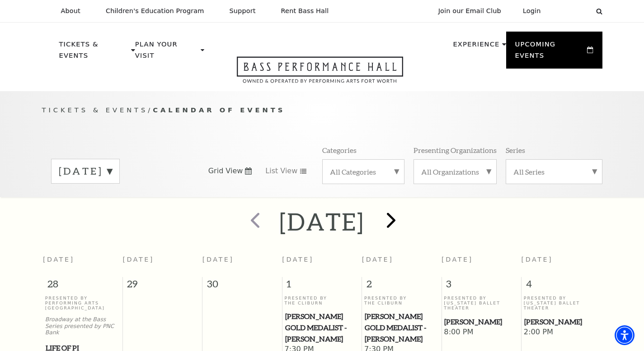 This screenshot has height=351, width=644. I want to click on button: next, so click(390, 221).